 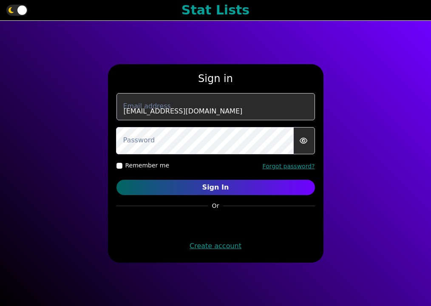 I want to click on a: Create account, so click(x=215, y=246).